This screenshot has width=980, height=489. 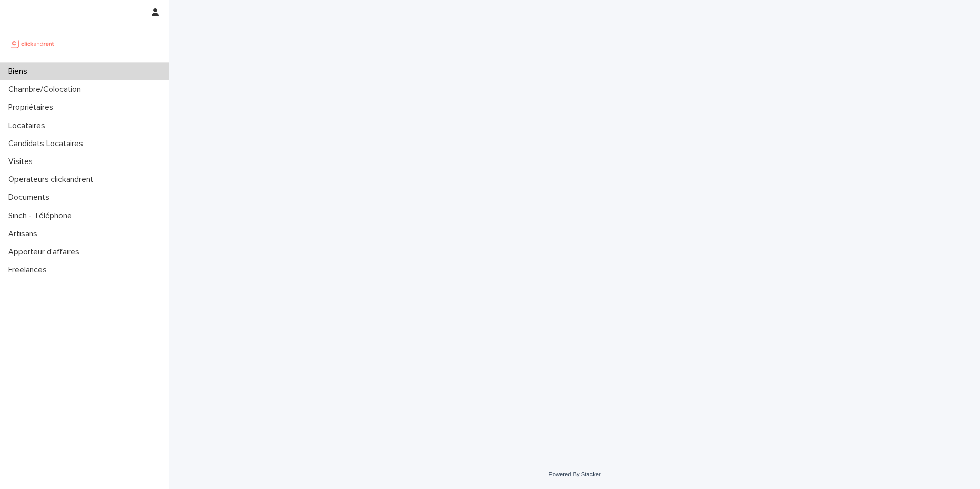 I want to click on p: Sinch - Téléphone, so click(x=42, y=216).